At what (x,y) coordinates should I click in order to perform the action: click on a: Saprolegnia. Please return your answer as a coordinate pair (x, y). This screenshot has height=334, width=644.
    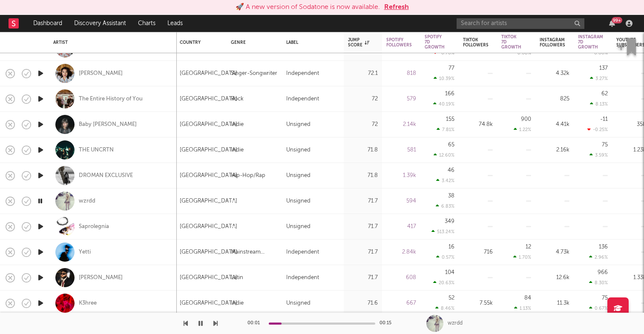
    Looking at the image, I should click on (94, 227).